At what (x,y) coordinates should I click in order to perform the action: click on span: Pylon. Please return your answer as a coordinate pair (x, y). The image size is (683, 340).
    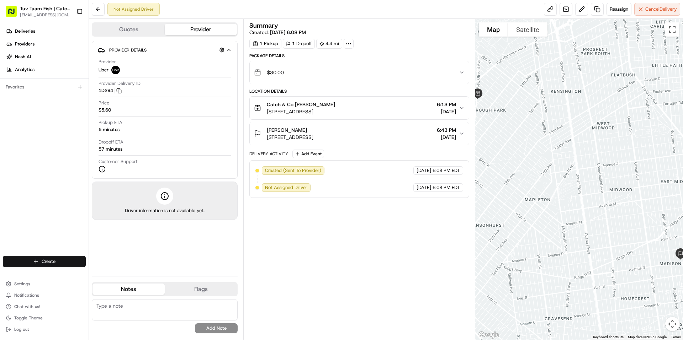
    Looking at the image, I should click on (78, 123).